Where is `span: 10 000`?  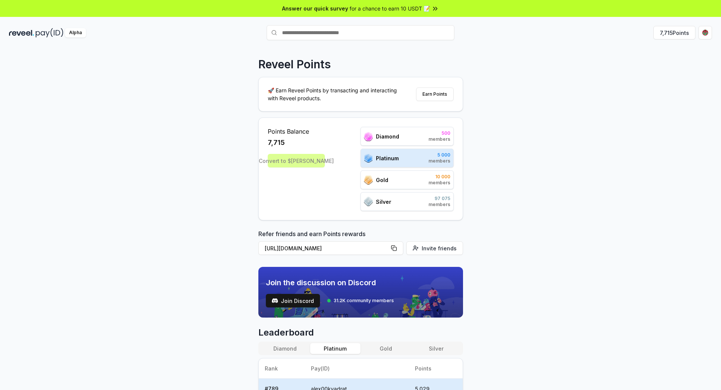
span: 10 000 is located at coordinates (439, 177).